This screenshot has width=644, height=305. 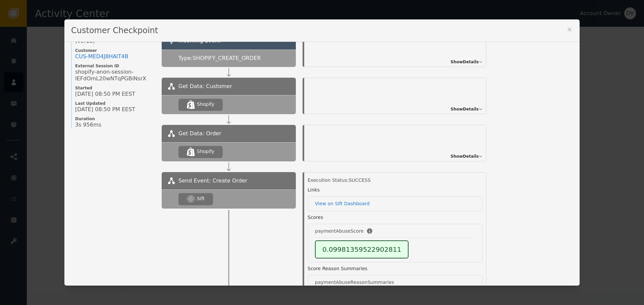 I want to click on div: 0.09981359522902811, so click(x=361, y=249).